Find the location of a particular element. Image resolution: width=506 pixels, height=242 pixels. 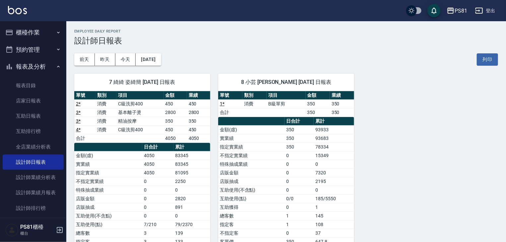

h3: 設計師日報表 is located at coordinates (286, 41).